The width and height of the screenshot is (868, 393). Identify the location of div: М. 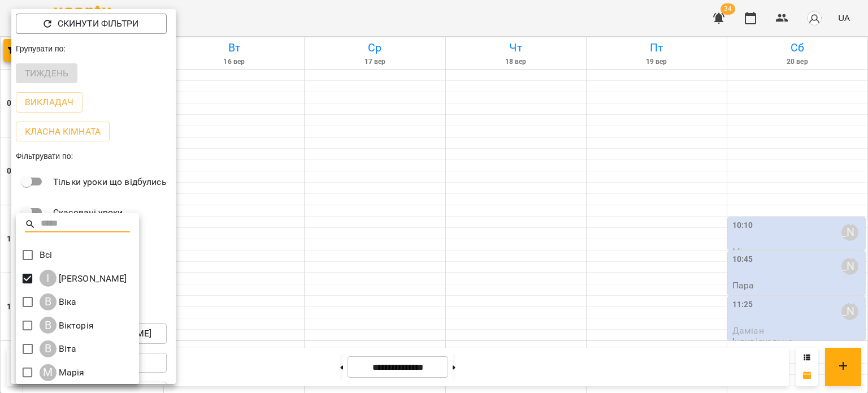
(48, 372).